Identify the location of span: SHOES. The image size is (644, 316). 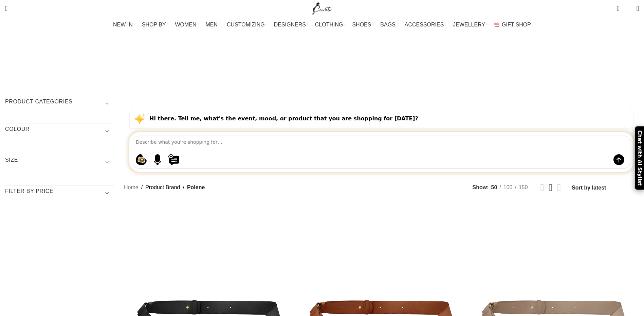
(362, 24).